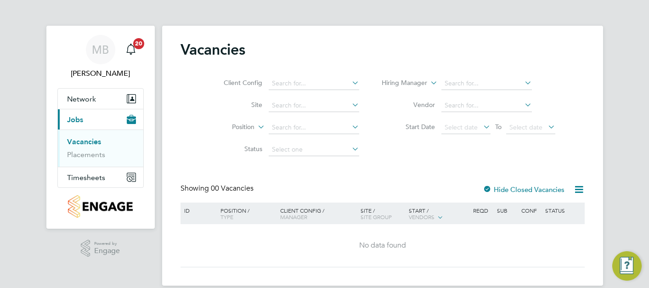 The image size is (649, 288). I want to click on label: Site, so click(236, 105).